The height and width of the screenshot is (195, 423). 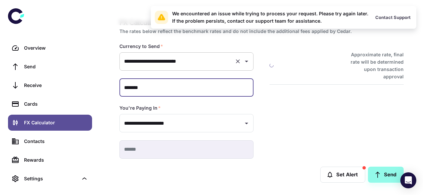 What do you see at coordinates (56, 48) in the screenshot?
I see `div: Overview` at bounding box center [56, 48].